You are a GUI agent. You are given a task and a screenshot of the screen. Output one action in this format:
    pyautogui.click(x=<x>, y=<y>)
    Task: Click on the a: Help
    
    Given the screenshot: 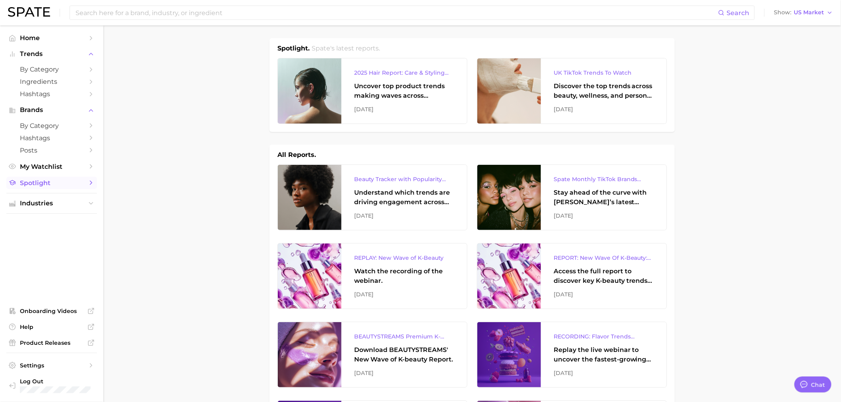 What is the action you would take?
    pyautogui.click(x=52, y=327)
    